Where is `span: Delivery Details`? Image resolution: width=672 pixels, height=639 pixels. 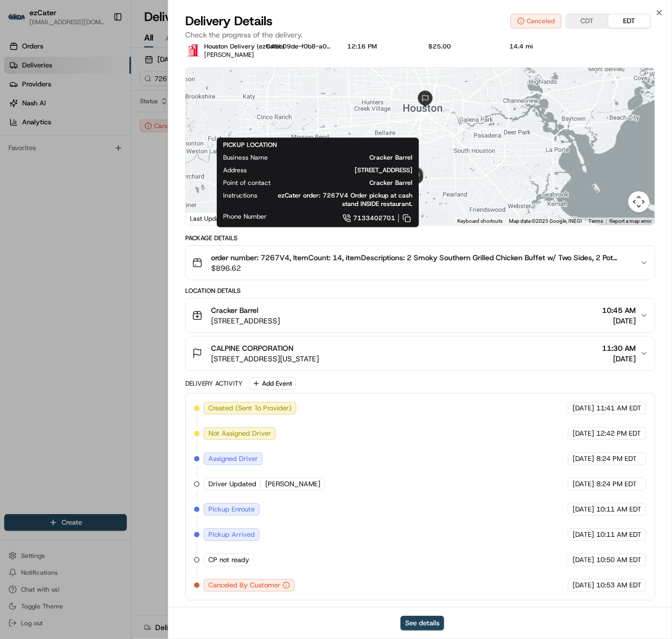
span: Delivery Details is located at coordinates (229, 21).